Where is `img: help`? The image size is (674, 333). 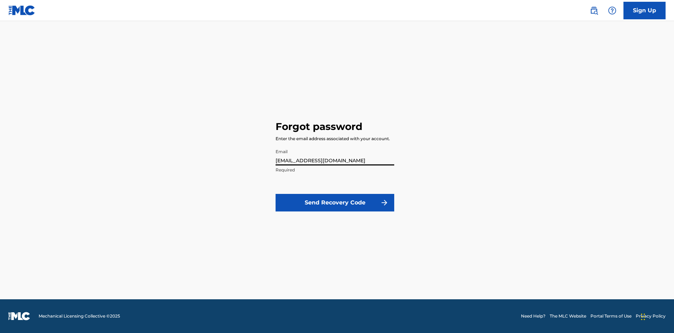 img: help is located at coordinates (613, 11).